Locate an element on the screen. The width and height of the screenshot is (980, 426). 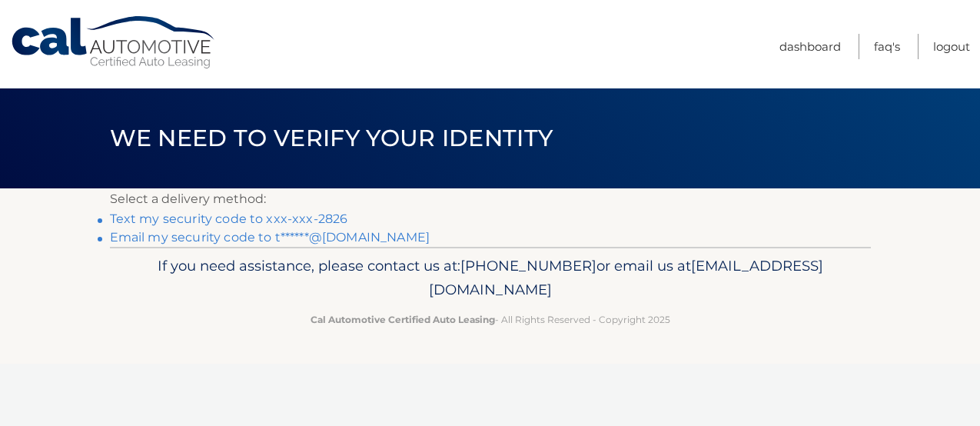
a: Logout is located at coordinates (951, 46).